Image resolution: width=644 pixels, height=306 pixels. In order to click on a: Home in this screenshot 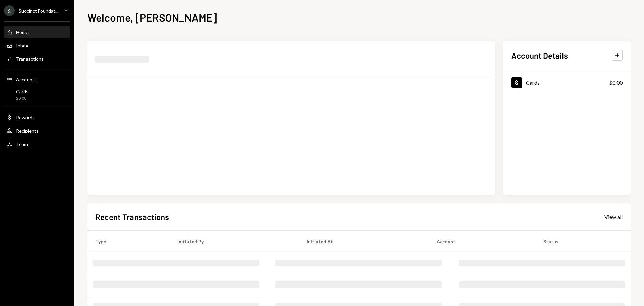, I will do `click(37, 32)`.